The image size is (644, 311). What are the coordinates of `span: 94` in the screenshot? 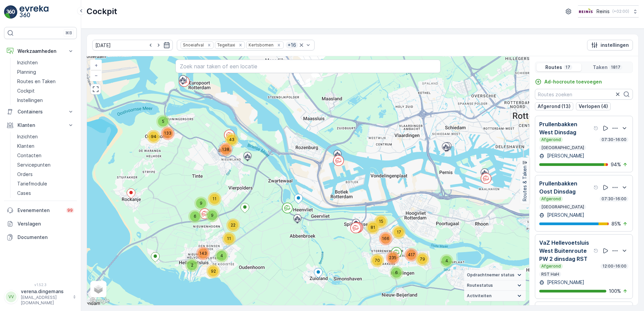 It's located at (154, 137).